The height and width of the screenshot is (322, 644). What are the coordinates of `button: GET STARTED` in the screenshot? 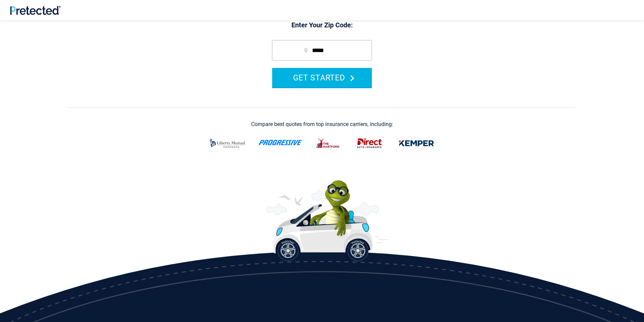 It's located at (322, 77).